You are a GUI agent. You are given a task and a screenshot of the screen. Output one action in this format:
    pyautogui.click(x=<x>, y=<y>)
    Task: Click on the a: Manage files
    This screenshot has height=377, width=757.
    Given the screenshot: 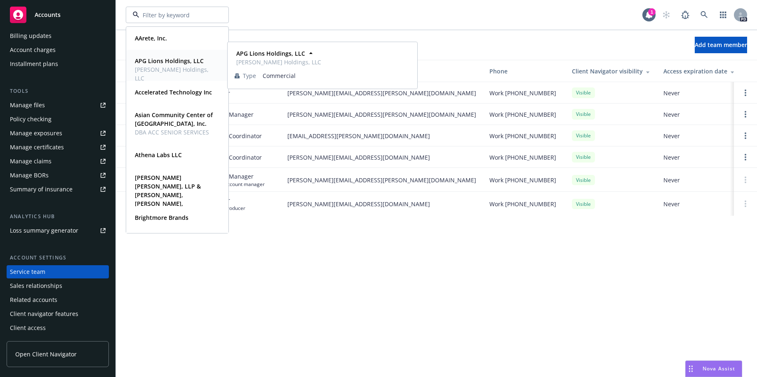 What is the action you would take?
    pyautogui.click(x=58, y=105)
    